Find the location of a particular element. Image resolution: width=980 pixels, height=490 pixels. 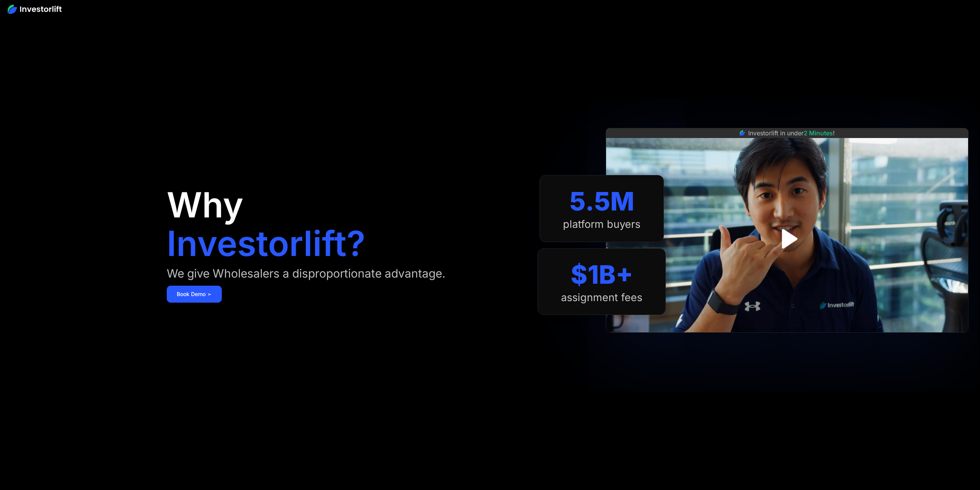

a: open lightbox is located at coordinates (787, 238).